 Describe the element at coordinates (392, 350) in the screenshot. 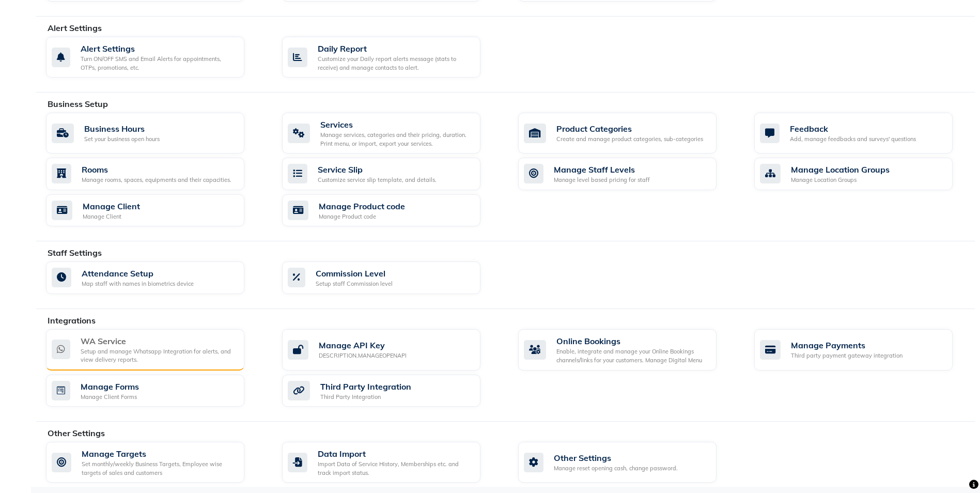

I see `a: Manage API KeyDESCRIPTION.MANAGEOPENAPI` at that location.